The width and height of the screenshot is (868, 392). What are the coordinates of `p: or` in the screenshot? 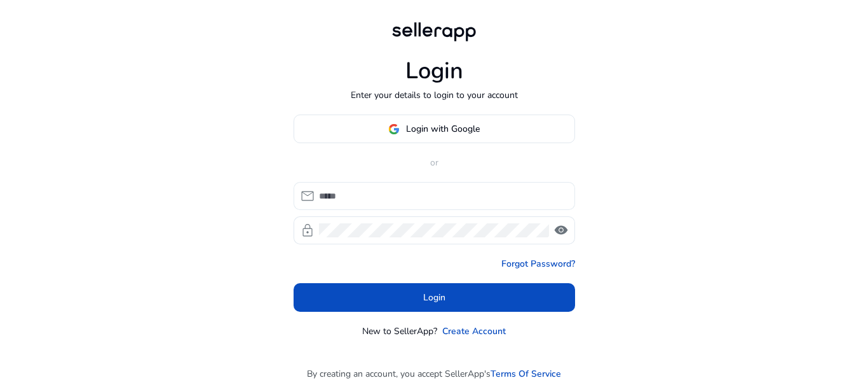 It's located at (434, 162).